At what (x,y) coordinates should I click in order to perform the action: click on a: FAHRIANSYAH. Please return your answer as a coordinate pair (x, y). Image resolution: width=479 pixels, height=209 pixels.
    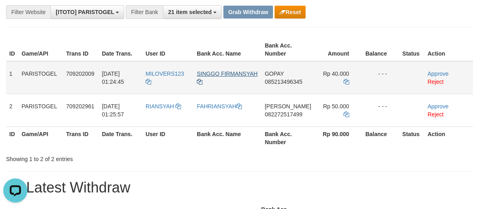
    Looking at the image, I should click on (219, 107).